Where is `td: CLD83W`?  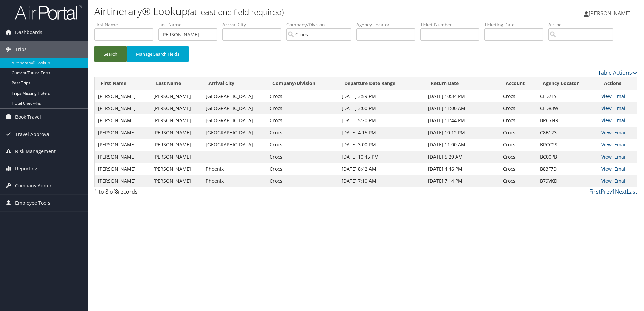
td: CLD83W is located at coordinates (567, 108).